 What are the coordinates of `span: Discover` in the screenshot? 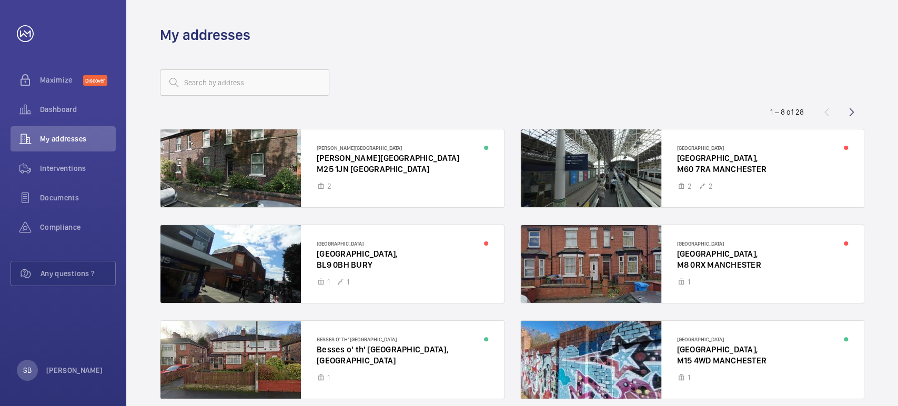 It's located at (95, 81).